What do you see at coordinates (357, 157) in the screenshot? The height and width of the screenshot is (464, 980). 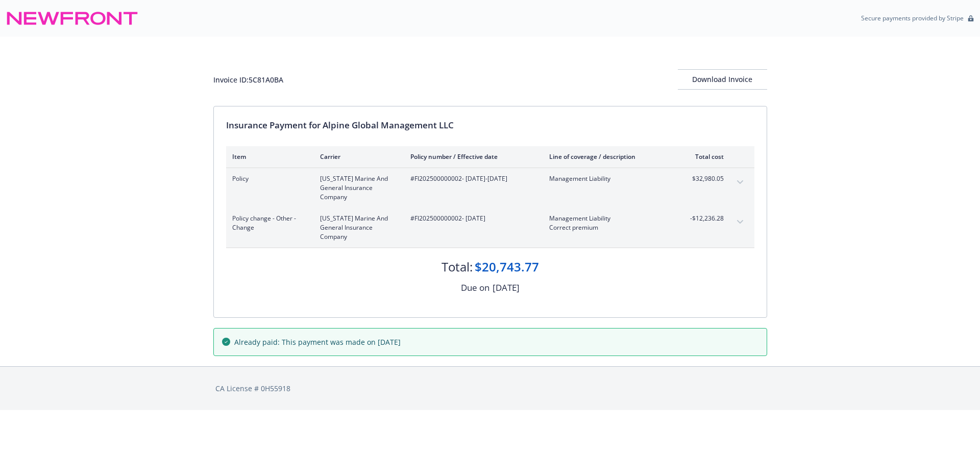 I see `div: Carrier` at bounding box center [357, 157].